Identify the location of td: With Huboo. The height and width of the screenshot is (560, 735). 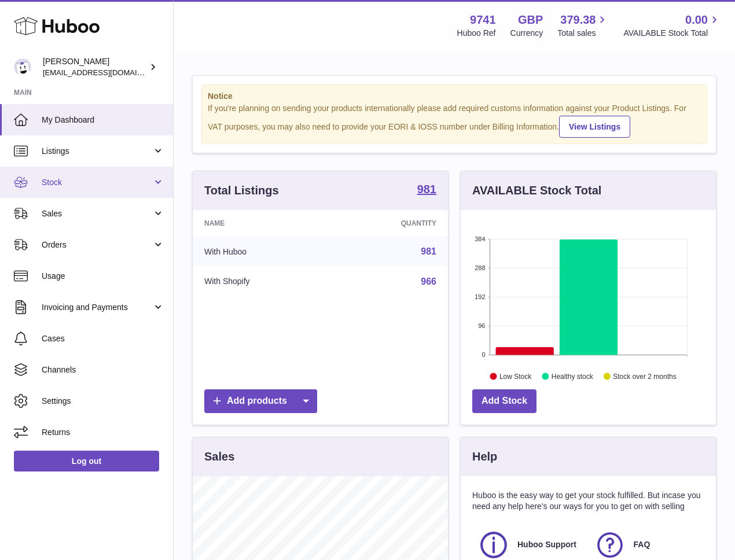
(261, 252).